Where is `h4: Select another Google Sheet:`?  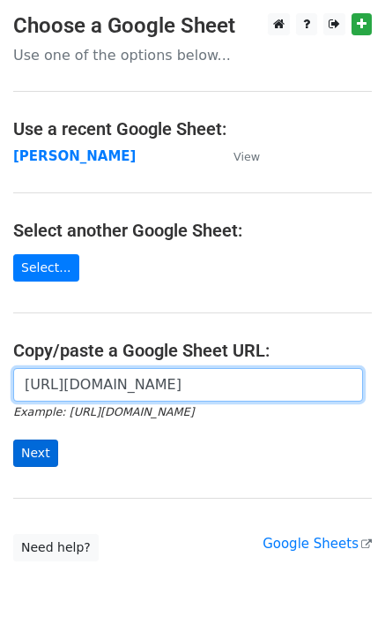
h4: Select another Google Sheet: is located at coordinates (192, 230).